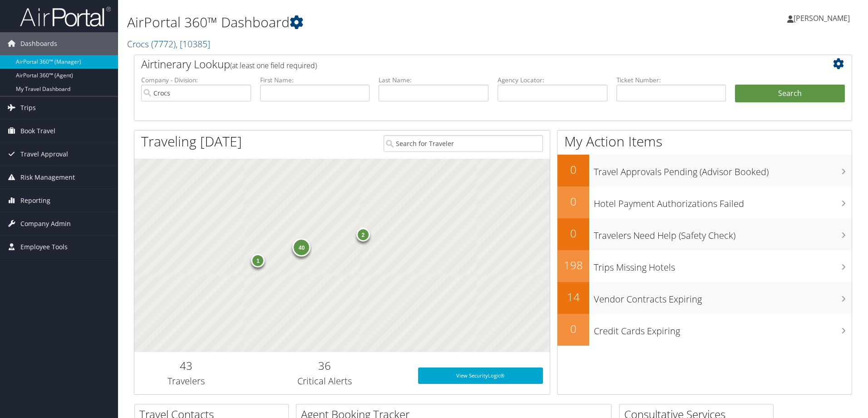  I want to click on span: Travel Approval, so click(44, 154).